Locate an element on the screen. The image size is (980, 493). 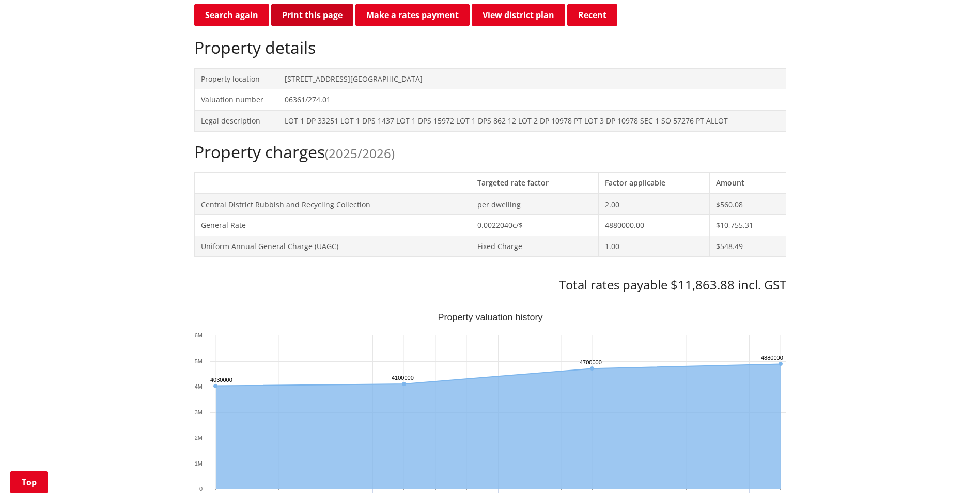
text: 2M is located at coordinates (198, 438).